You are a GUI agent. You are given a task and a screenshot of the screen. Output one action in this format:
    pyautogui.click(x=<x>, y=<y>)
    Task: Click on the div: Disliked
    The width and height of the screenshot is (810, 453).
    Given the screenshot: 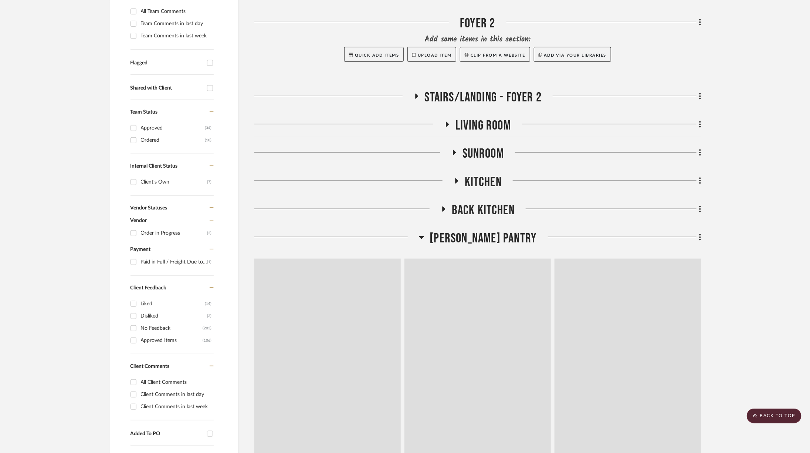 What is the action you would take?
    pyautogui.click(x=174, y=316)
    